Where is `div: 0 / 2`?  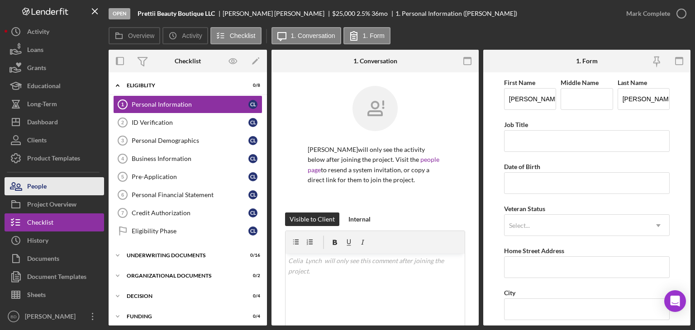
div: 0 / 2 is located at coordinates (252, 276).